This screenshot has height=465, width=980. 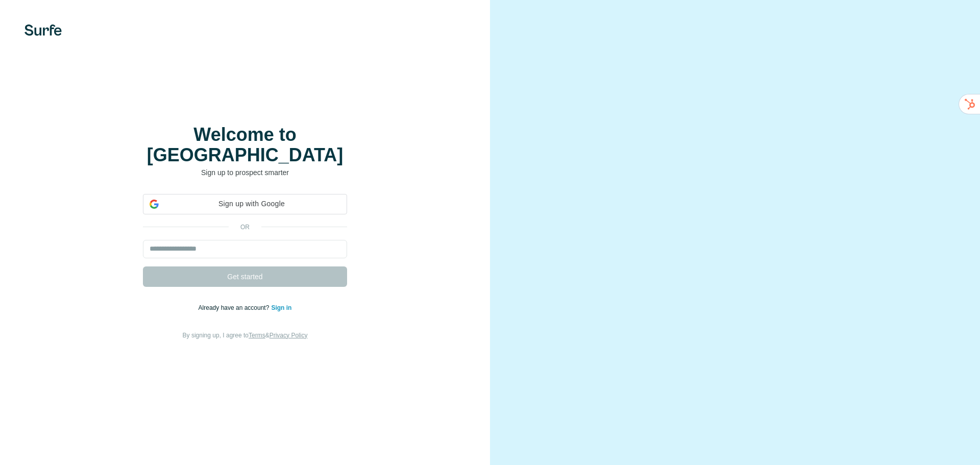 I want to click on img: Surfe's logo, so click(x=43, y=30).